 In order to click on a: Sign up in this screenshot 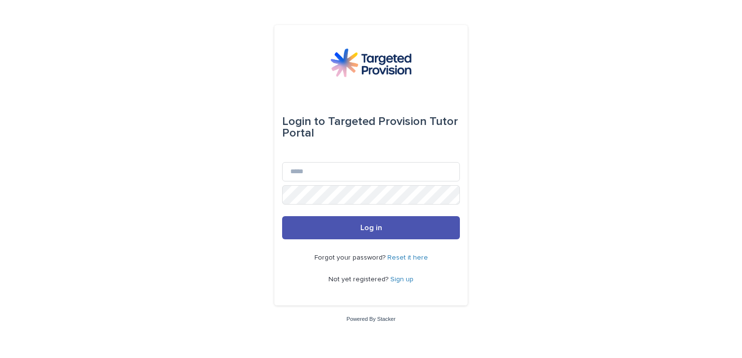, I will do `click(402, 280)`.